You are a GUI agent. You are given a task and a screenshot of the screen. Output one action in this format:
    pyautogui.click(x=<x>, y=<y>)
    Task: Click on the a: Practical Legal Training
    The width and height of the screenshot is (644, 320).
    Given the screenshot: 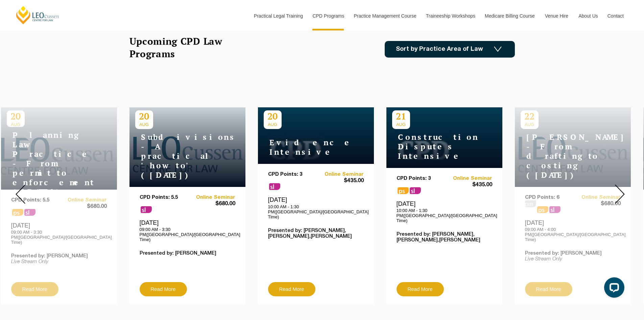 What is the action you would take?
    pyautogui.click(x=278, y=16)
    